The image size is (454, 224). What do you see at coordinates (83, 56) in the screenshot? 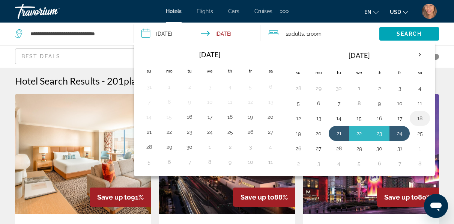
I see `mat-select: Sort by` at bounding box center [83, 56].